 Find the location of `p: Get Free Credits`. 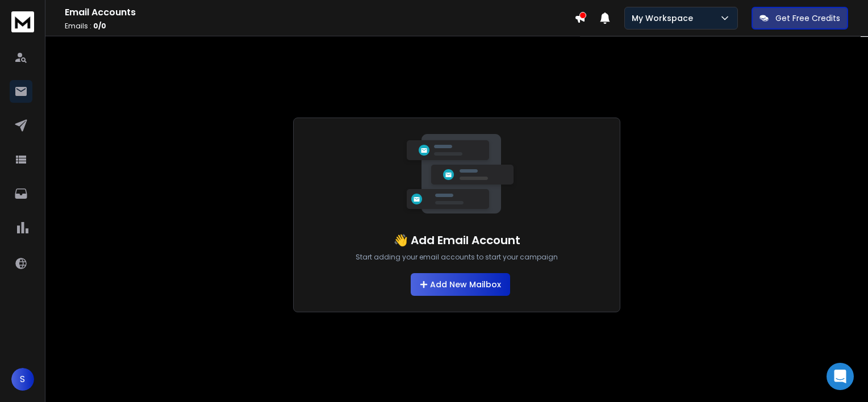

p: Get Free Credits is located at coordinates (808, 18).